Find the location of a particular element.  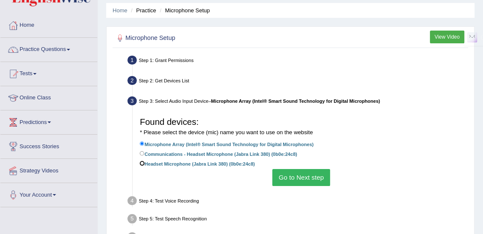

a: Predictions is located at coordinates (49, 121).